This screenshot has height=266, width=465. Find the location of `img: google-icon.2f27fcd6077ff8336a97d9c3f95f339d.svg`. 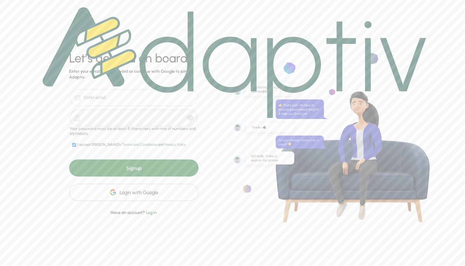

img: google-icon.2f27fcd6077ff8336a97d9c3f95f339d.svg is located at coordinates (113, 192).